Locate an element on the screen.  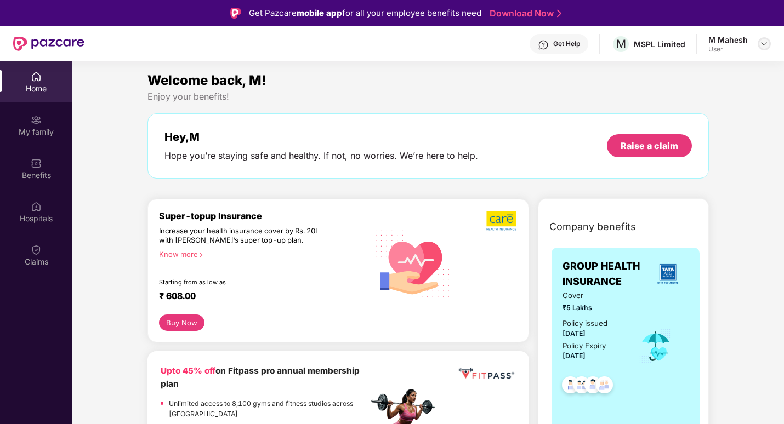
a: Download Now is located at coordinates (524, 13).